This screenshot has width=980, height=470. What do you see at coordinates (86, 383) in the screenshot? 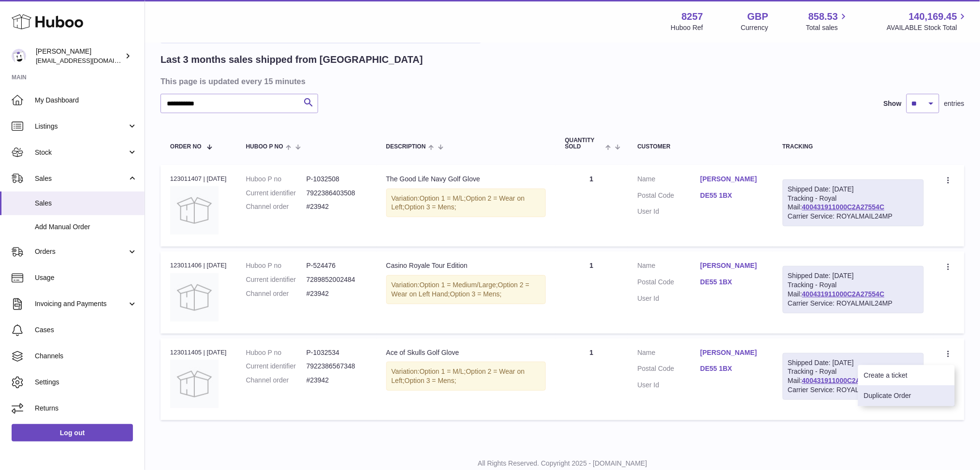
I see `span: Settings` at bounding box center [86, 383].